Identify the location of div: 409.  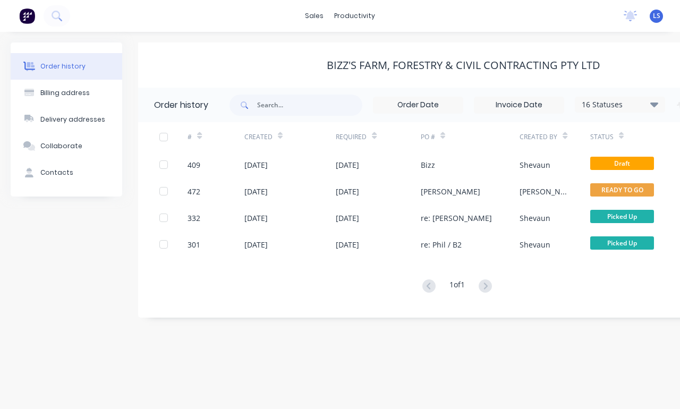
(194, 165).